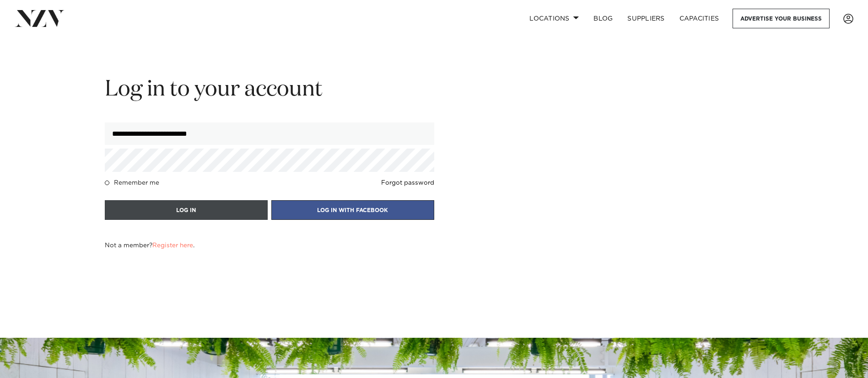 The width and height of the screenshot is (868, 378). Describe the element at coordinates (186, 210) in the screenshot. I see `button: LOG IN` at that location.